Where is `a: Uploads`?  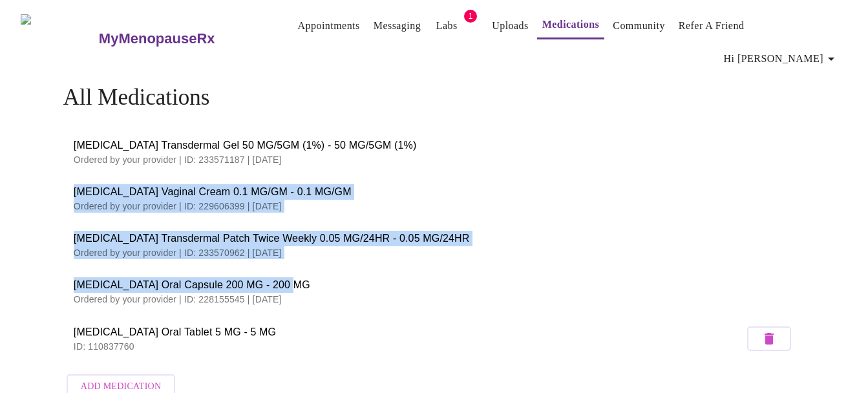
a: Uploads is located at coordinates (510, 26).